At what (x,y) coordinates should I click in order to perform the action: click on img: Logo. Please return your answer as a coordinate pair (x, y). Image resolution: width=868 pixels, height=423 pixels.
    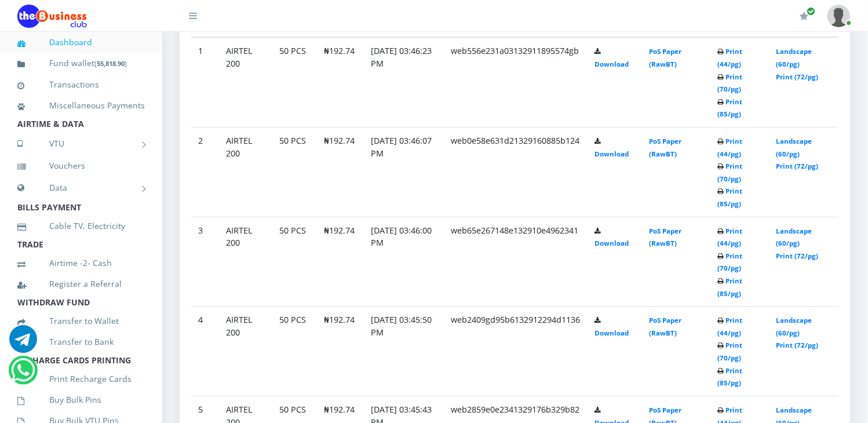
    Looking at the image, I should click on (52, 16).